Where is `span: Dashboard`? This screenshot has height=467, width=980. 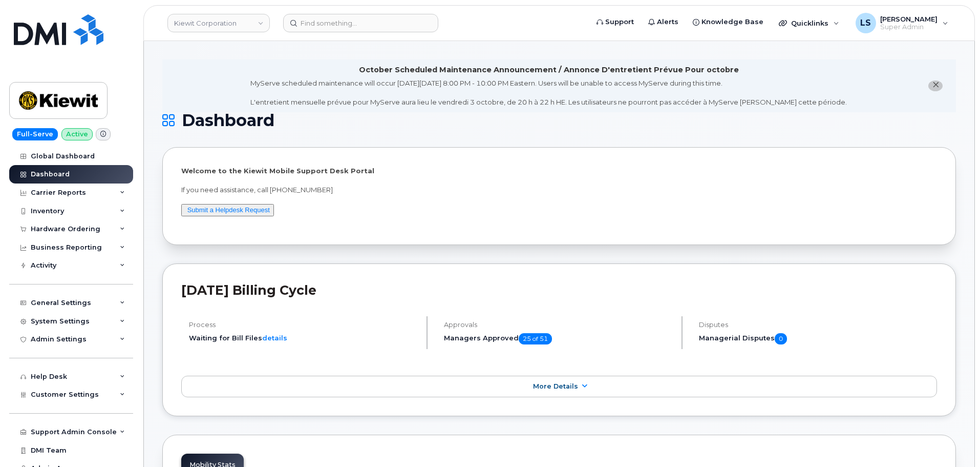
span: Dashboard is located at coordinates (228, 121).